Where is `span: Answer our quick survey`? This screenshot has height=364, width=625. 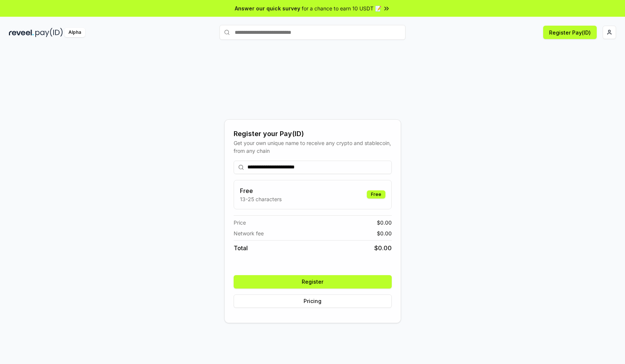
span: Answer our quick survey is located at coordinates (268, 8).